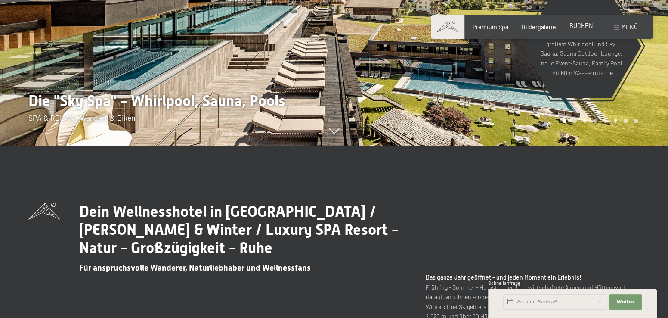 This screenshot has height=318, width=668. What do you see at coordinates (539, 27) in the screenshot?
I see `a: Bildergalerie` at bounding box center [539, 27].